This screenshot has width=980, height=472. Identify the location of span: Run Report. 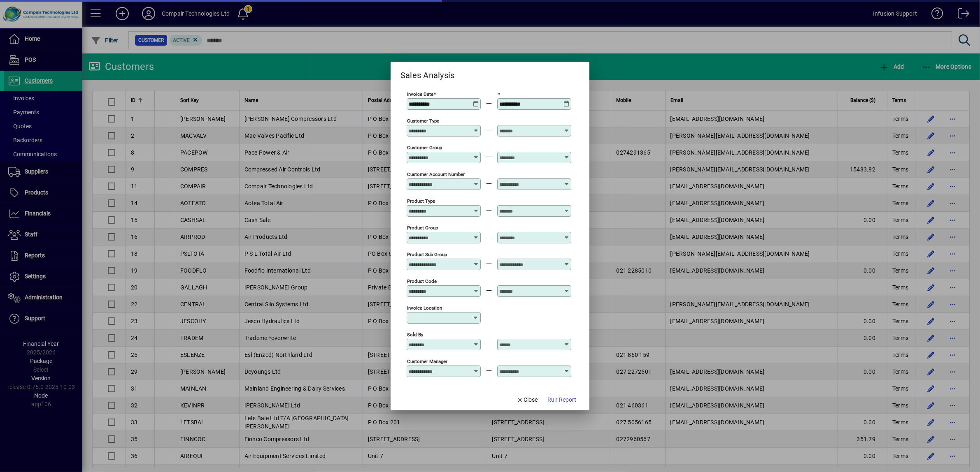
(562, 400).